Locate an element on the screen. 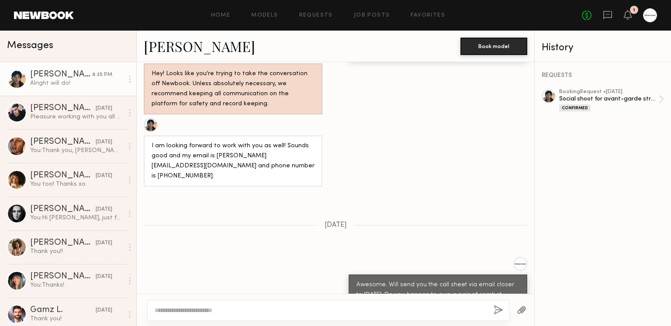 This screenshot has height=326, width=671. div: Alright will do! is located at coordinates (76, 83).